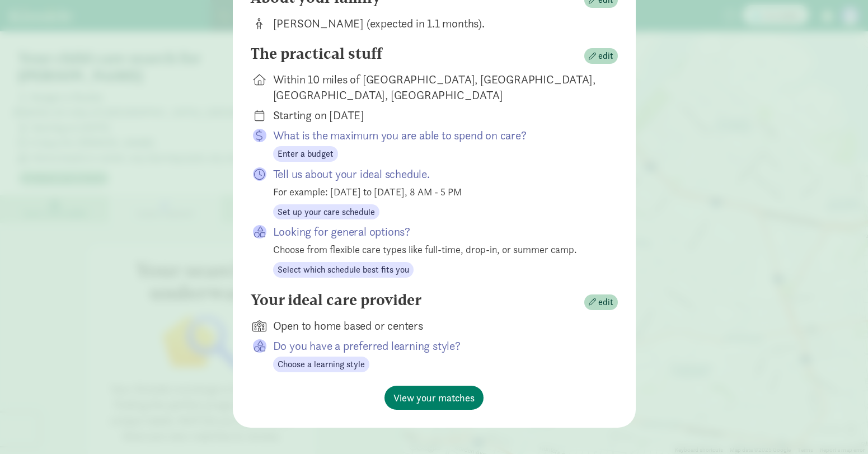 The width and height of the screenshot is (868, 454). I want to click on button: Select which schedule best fits you, so click(343, 270).